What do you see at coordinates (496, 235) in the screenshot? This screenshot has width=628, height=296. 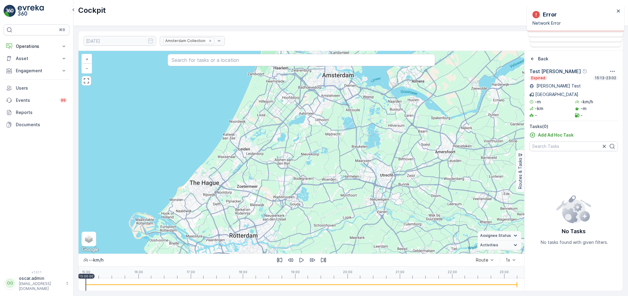 I see `span: Assignee Status` at bounding box center [496, 235].